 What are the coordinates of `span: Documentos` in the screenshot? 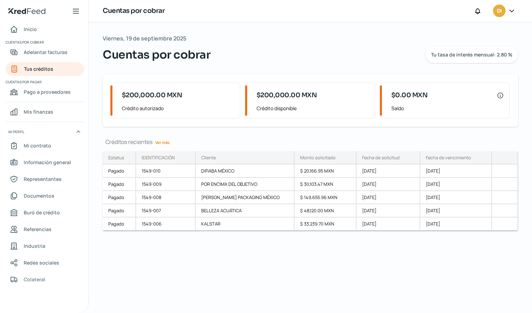 It's located at (39, 195).